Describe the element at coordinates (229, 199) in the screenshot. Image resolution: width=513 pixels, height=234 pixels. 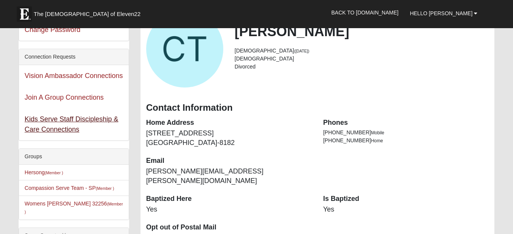
I see `dt: Baptized Here` at that location.